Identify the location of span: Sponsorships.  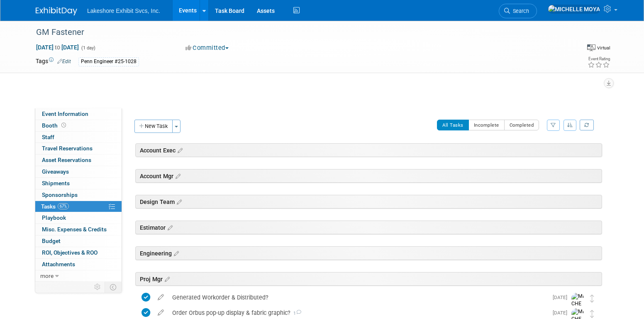
(60, 195).